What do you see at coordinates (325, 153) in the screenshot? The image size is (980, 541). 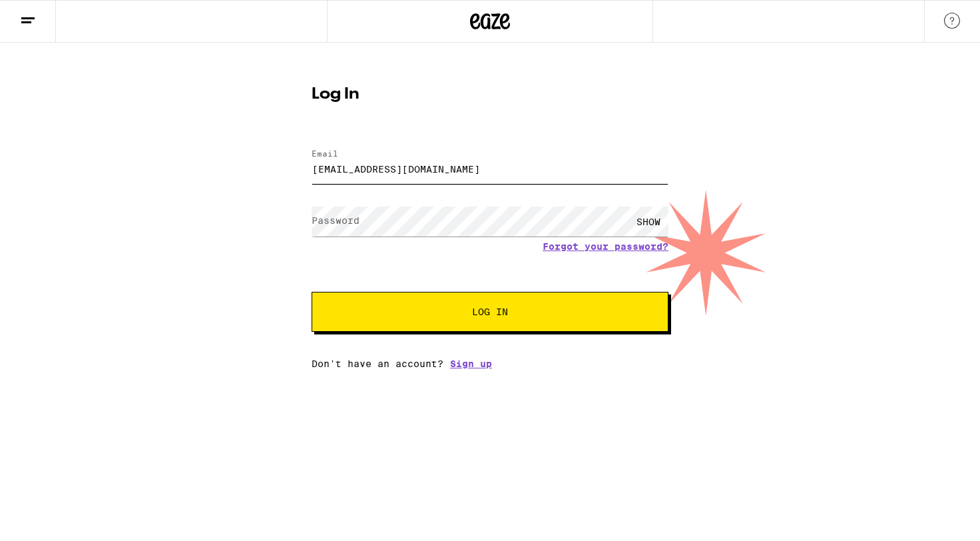 I see `label: Email` at bounding box center [325, 153].